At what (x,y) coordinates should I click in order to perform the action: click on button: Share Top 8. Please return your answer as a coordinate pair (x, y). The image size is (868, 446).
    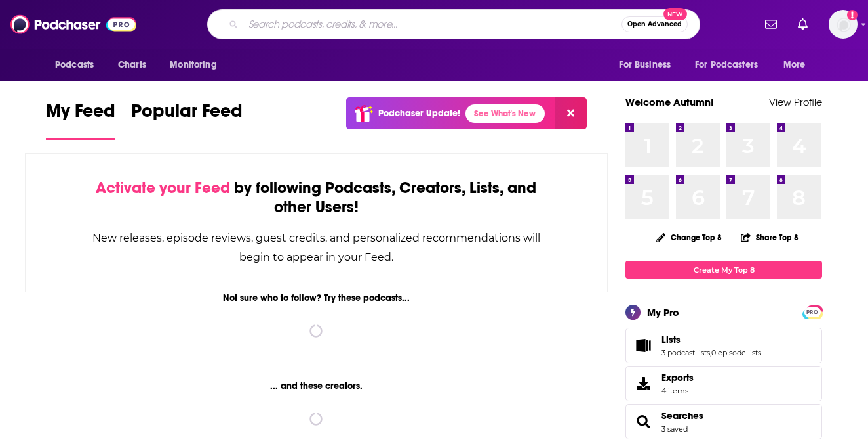
    Looking at the image, I should click on (770, 237).